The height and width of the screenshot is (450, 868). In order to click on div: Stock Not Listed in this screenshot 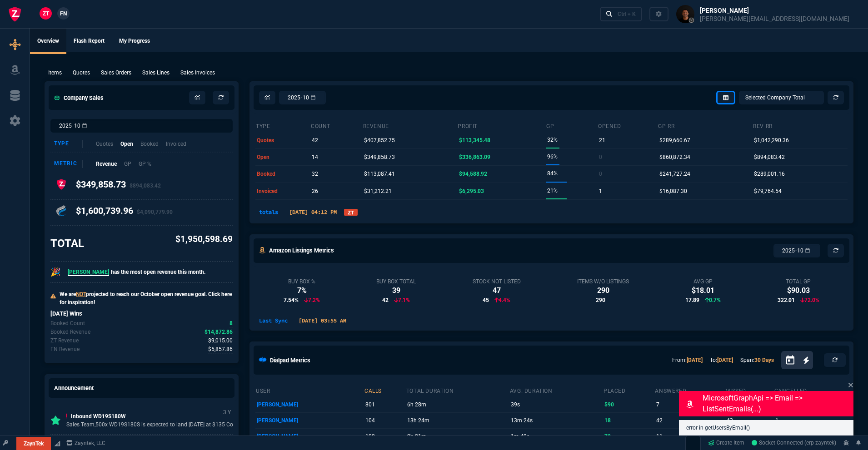, I will do `click(497, 281)`.